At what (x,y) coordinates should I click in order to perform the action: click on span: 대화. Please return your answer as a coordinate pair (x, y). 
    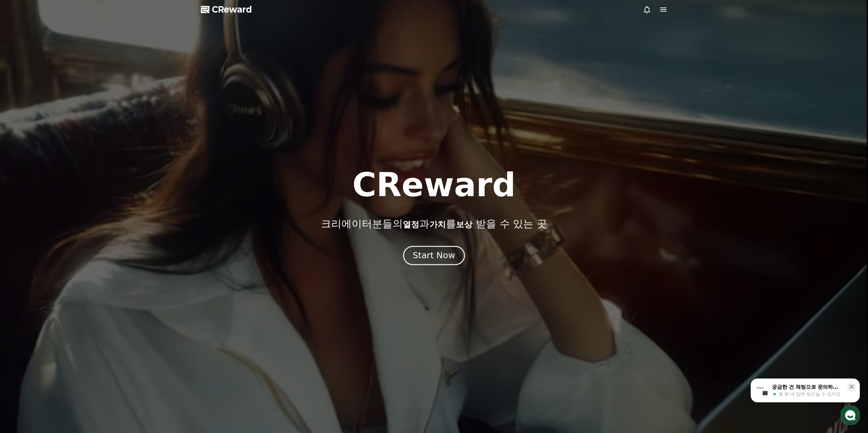
    Looking at the image, I should click on (66, 229).